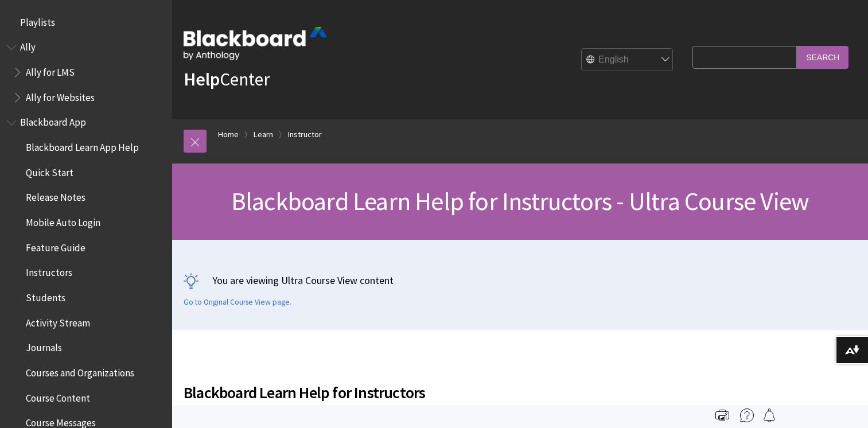 The width and height of the screenshot is (868, 428). What do you see at coordinates (520, 201) in the screenshot?
I see `span: Blackboard Learn Help for Instructors - Ultra Course View` at bounding box center [520, 201].